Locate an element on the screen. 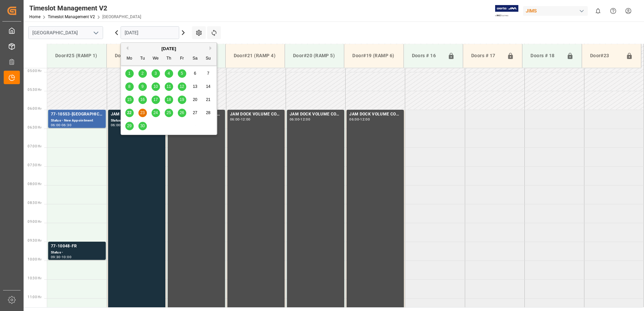  span: 26 is located at coordinates (181, 113).